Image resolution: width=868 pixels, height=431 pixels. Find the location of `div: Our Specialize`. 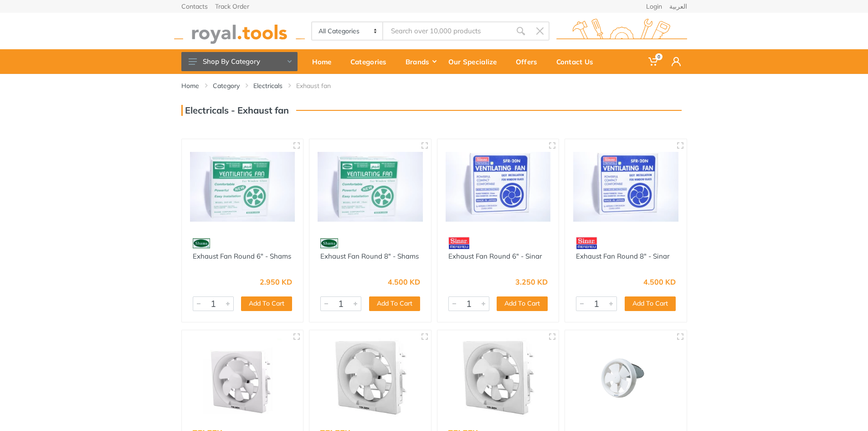

div: Our Specialize is located at coordinates (475, 61).